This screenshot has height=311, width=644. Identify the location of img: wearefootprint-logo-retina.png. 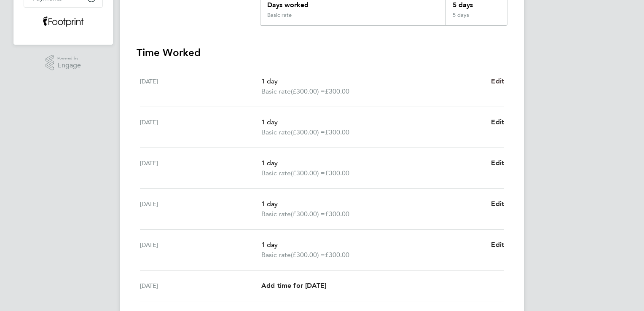
(63, 23).